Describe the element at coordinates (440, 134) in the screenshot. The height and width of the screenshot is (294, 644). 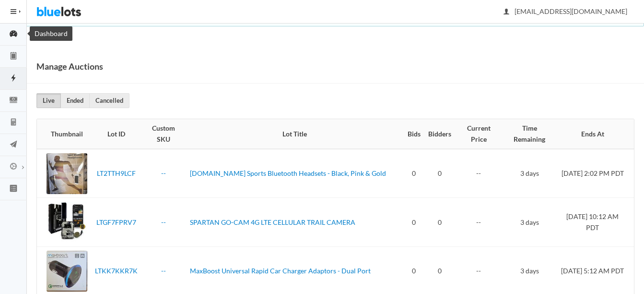
I see `th: Bidders` at that location.